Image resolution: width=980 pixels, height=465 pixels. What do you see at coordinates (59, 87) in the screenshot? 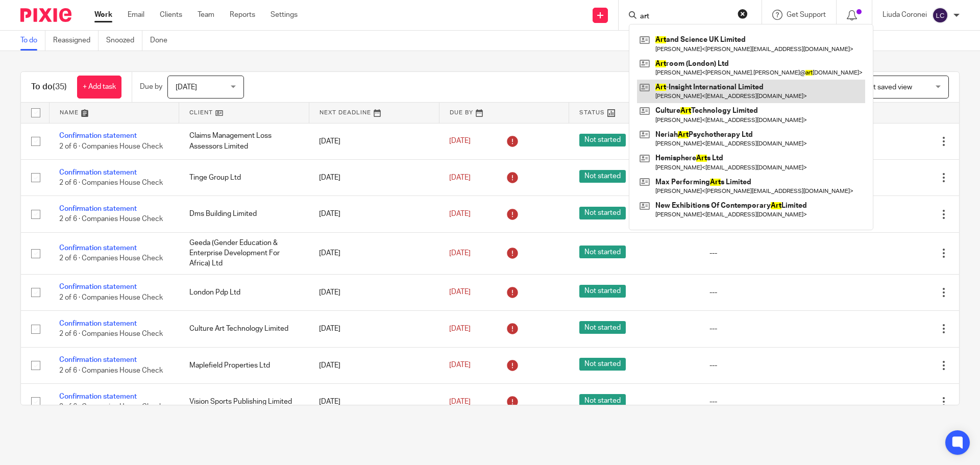
I see `span: (35)` at bounding box center [59, 87].